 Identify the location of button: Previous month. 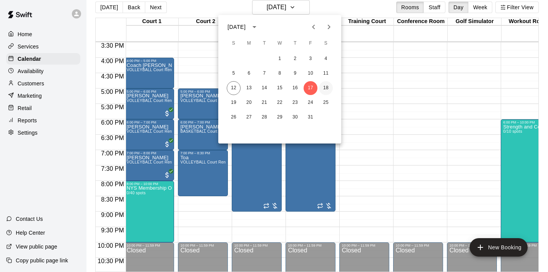
(314, 27).